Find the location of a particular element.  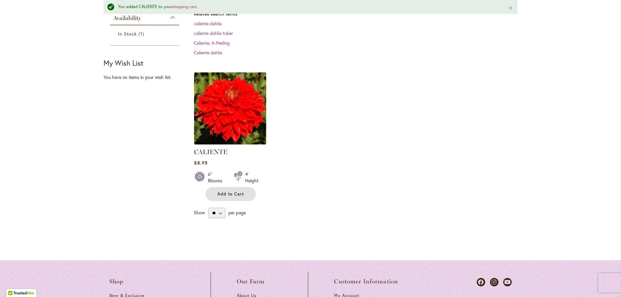

div: You have no items in your wish list. is located at coordinates (147, 77).